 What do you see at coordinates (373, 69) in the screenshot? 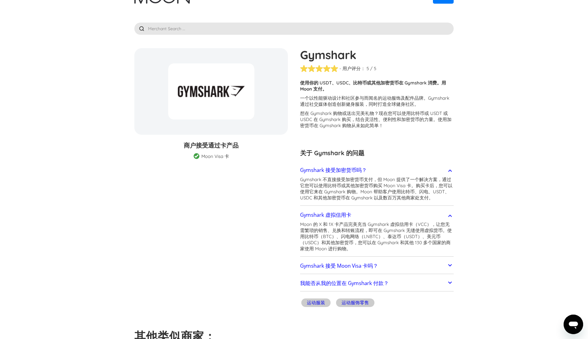
I see `div: / 5` at bounding box center [373, 69].